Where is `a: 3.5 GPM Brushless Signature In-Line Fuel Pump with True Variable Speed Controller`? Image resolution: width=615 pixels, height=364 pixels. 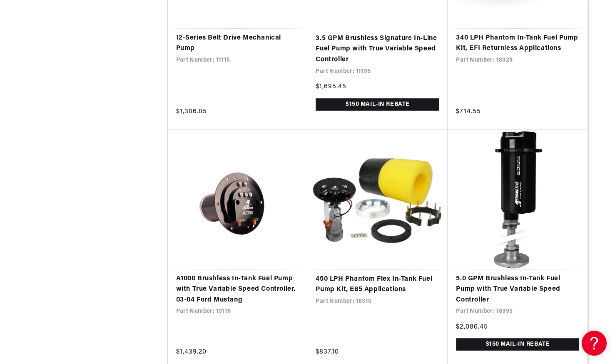 a: 3.5 GPM Brushless Signature In-Line Fuel Pump with True Variable Speed Controller is located at coordinates (377, 49).